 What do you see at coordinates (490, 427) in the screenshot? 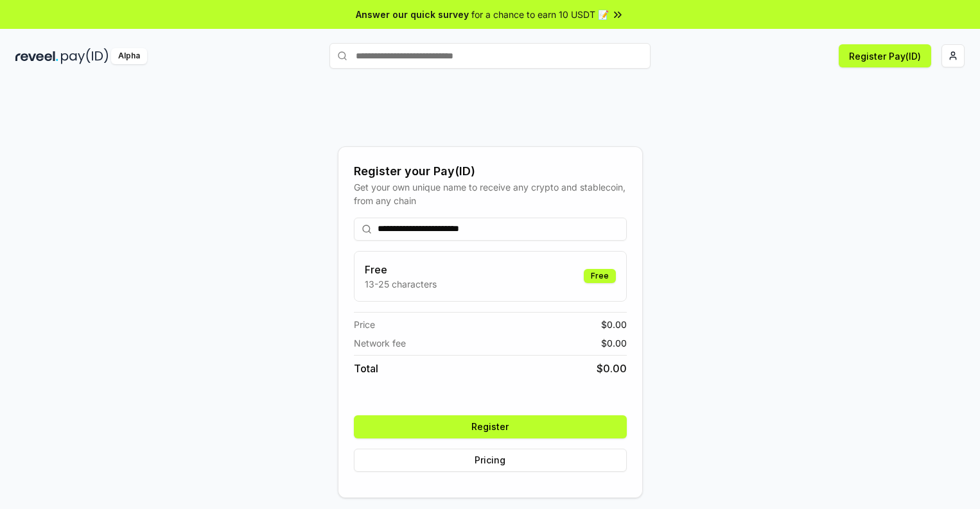
I see `button: Register` at bounding box center [490, 427].